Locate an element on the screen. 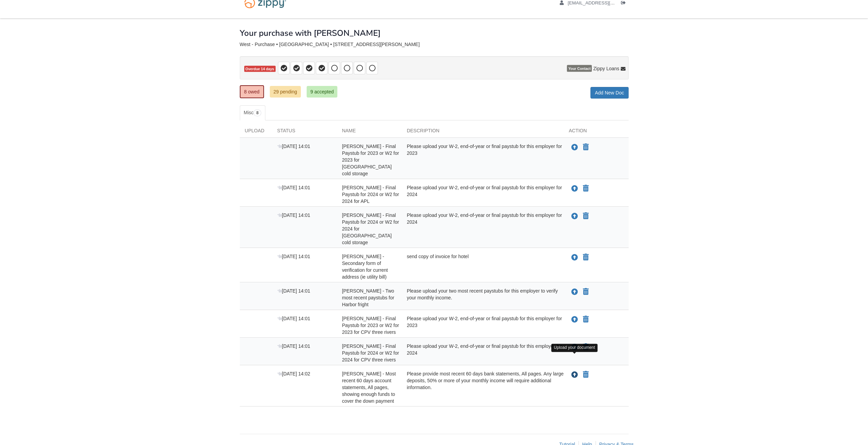 The image size is (868, 445). a: 9 accepted is located at coordinates (322, 92).